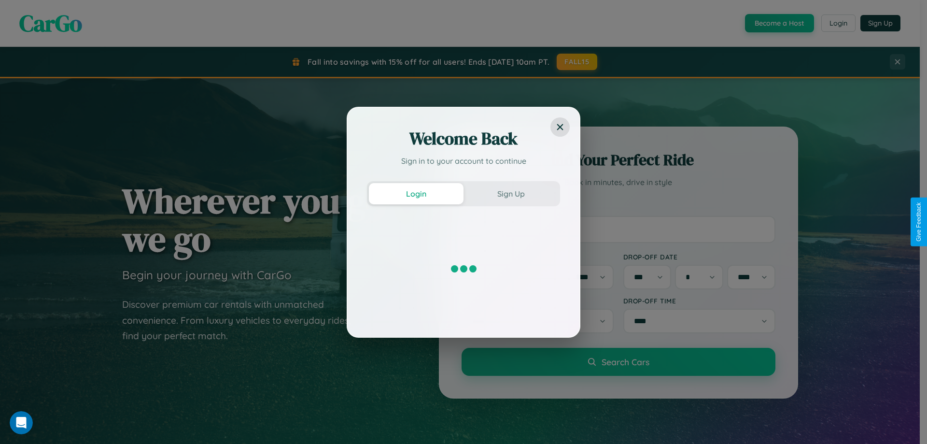 This screenshot has height=444, width=927. What do you see at coordinates (464, 139) in the screenshot?
I see `h2: Welcome Back` at bounding box center [464, 139].